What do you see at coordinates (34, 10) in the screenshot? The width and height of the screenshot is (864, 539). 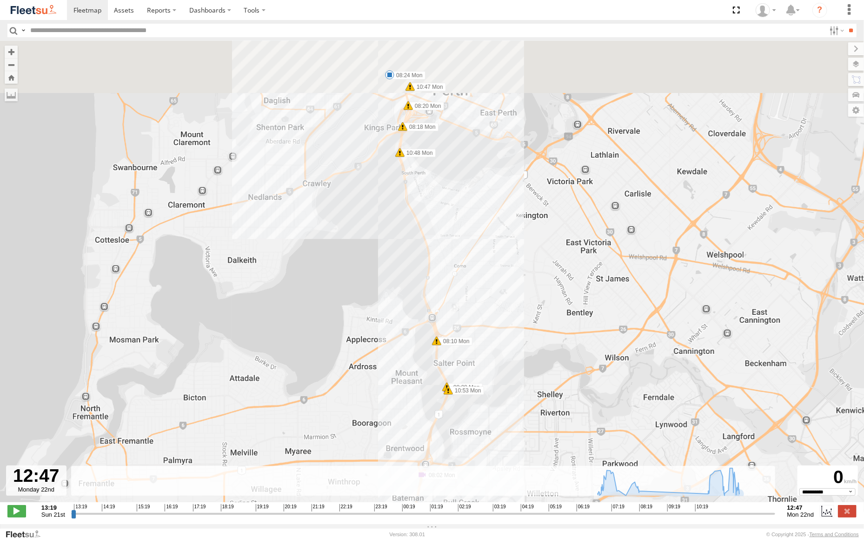 I see `img: fleetsu-logo-horizontal.svg` at bounding box center [34, 10].